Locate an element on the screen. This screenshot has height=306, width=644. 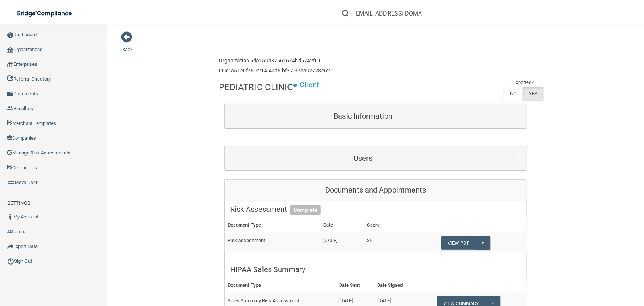
img: ic_power_dark.7ecde6b1.png is located at coordinates (11, 261).